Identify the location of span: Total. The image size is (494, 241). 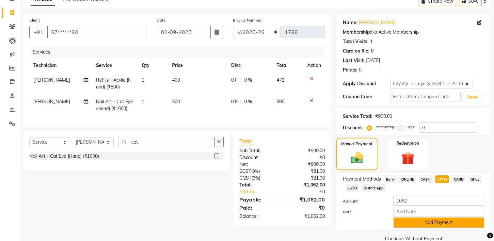
(247, 141).